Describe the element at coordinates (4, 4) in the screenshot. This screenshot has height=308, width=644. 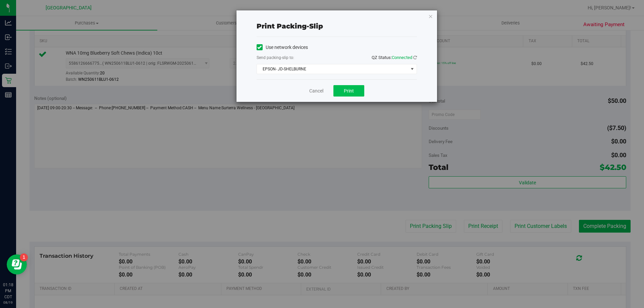
I see `span: 1` at that location.